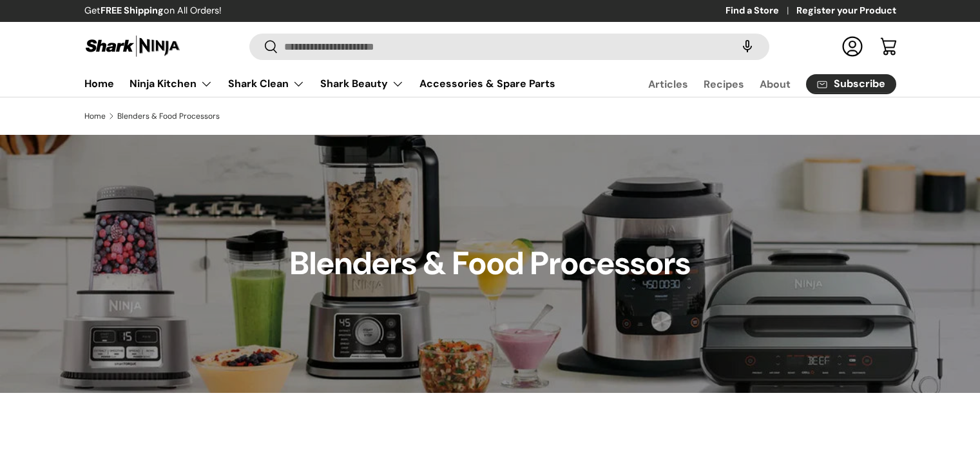 The image size is (980, 471). What do you see at coordinates (756, 84) in the screenshot?
I see `nav: Secondary` at bounding box center [756, 84].